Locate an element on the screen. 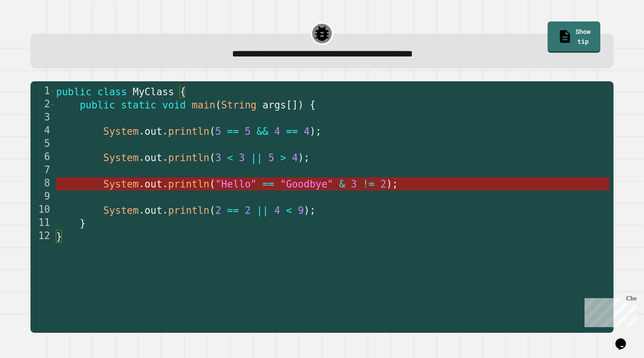 The height and width of the screenshot is (358, 644). span: "Goodbye" is located at coordinates (306, 184).